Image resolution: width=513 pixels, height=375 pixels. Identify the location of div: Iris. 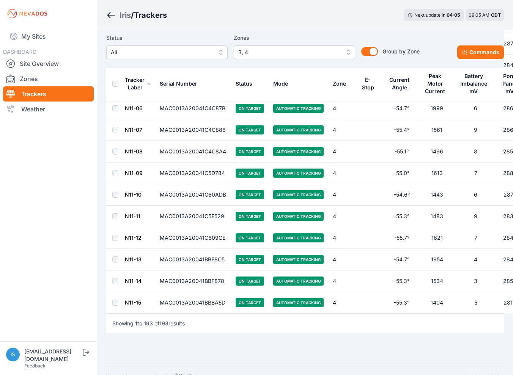
(125, 15).